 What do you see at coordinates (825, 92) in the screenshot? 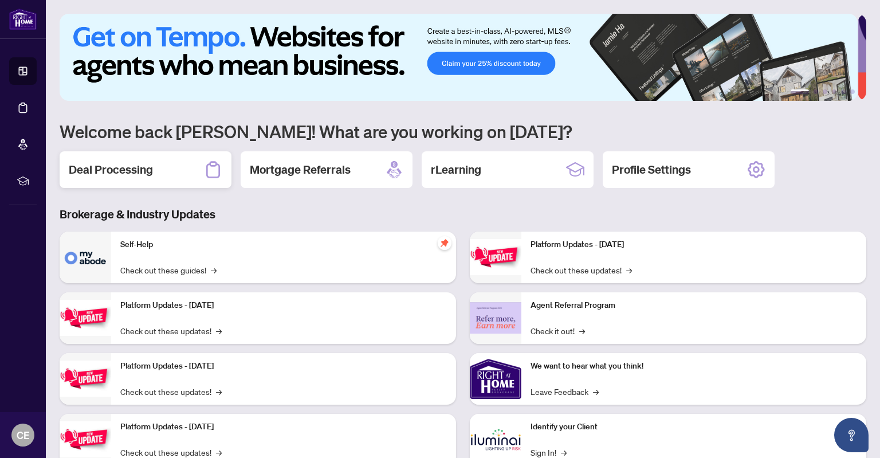
I see `button: 3` at bounding box center [825, 92].